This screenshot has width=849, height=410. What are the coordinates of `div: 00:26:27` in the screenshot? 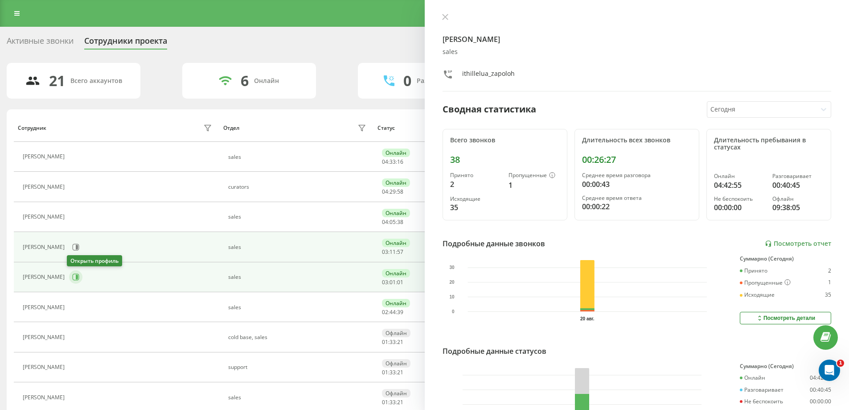 It's located at (637, 160).